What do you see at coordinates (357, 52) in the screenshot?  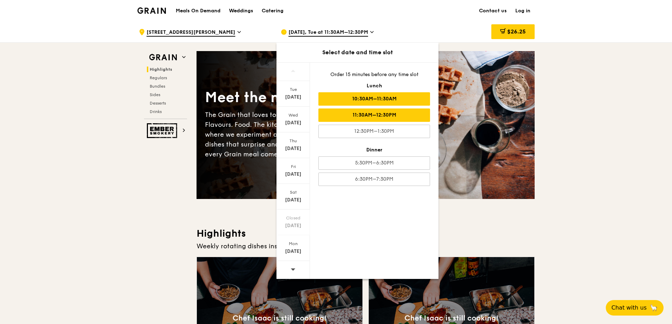 I see `div: Select date and time slot` at bounding box center [357, 52].